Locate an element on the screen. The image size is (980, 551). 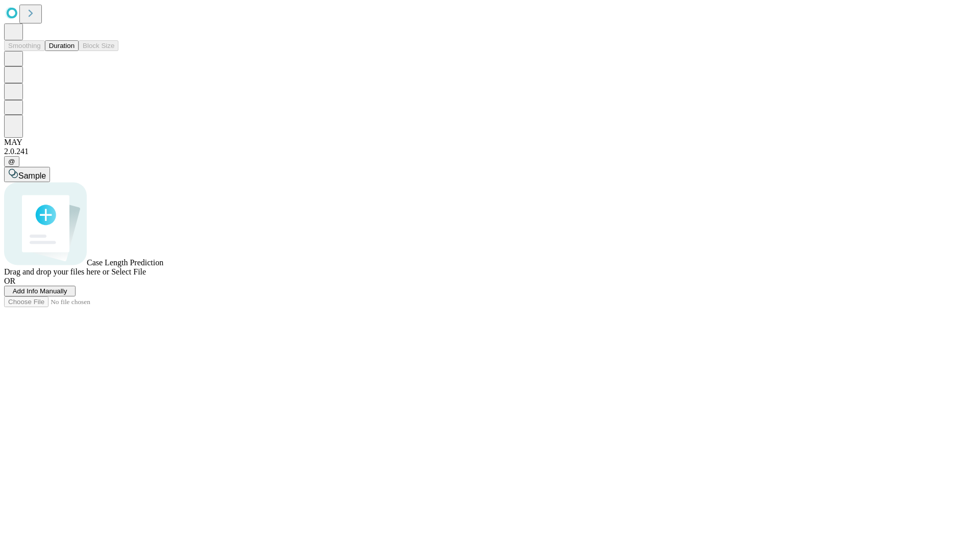
button: Block Size is located at coordinates (99, 45).